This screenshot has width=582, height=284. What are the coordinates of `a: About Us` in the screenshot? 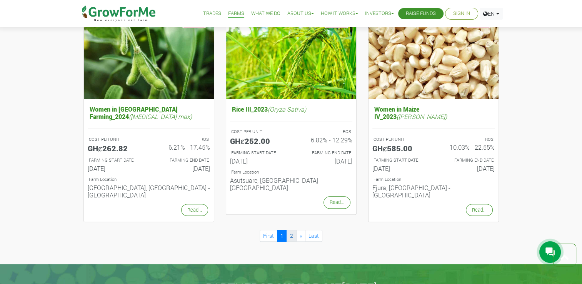 It's located at (300, 13).